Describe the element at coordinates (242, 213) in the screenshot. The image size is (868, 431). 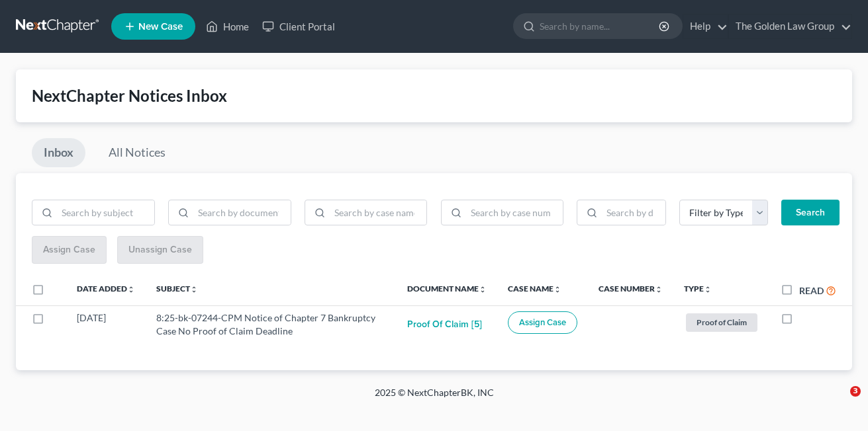
I see `input: Search by document name` at that location.